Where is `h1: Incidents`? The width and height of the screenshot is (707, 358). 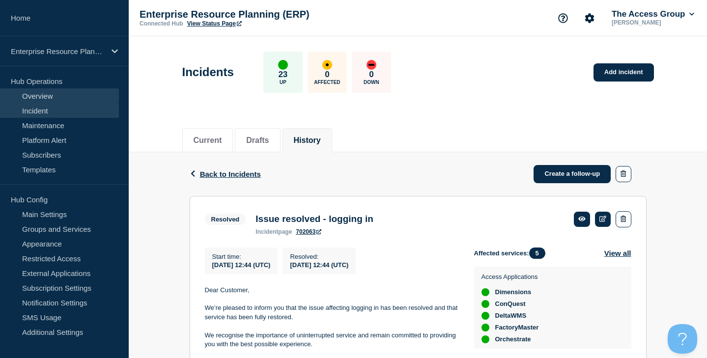 h1: Incidents is located at coordinates (208, 72).